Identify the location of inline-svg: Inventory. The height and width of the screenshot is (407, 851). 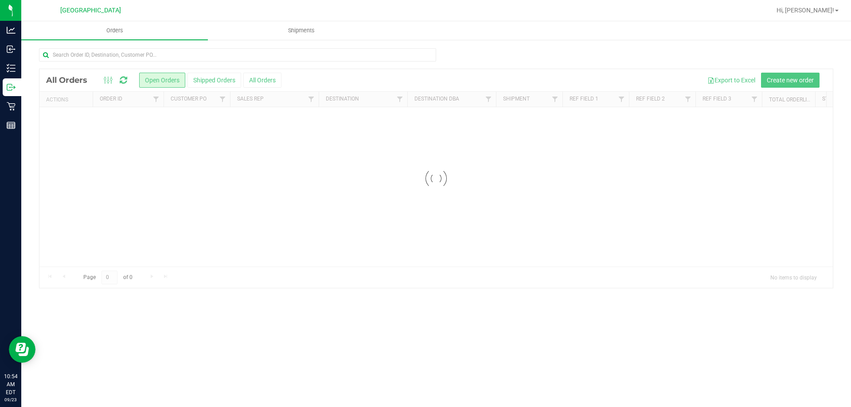
(11, 68).